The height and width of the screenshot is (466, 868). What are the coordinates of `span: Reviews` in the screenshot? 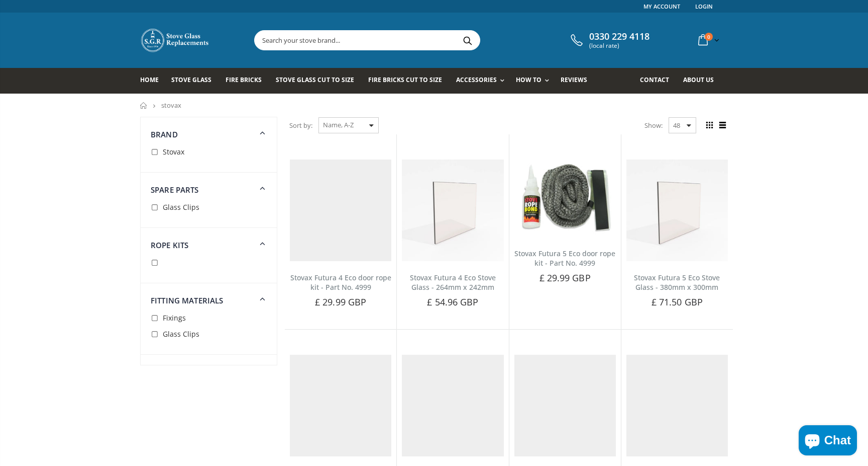 It's located at (574, 80).